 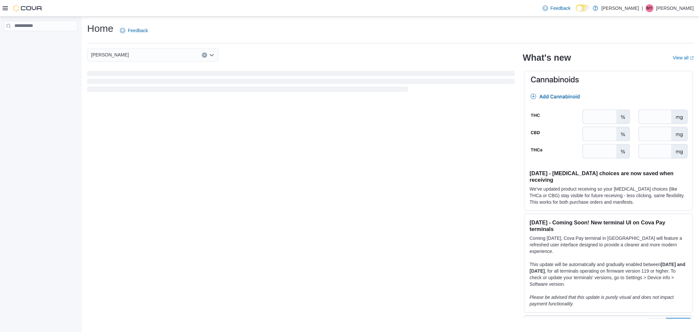 I want to click on span: Loading, so click(x=301, y=83).